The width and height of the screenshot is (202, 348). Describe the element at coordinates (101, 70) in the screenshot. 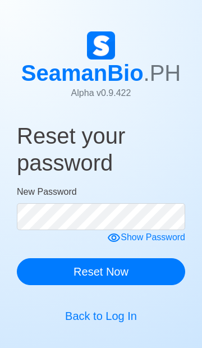

I see `a: SeamanBio.PHAlpha v0.9.422` at that location.